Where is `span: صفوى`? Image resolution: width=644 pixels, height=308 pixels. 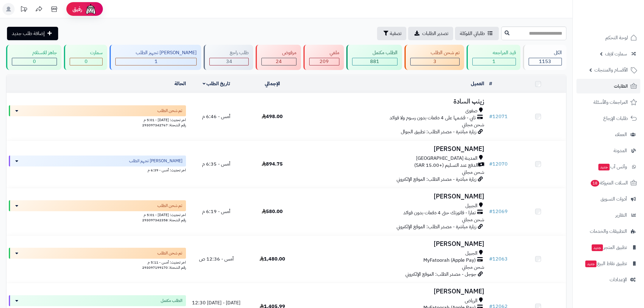 span: صفوى is located at coordinates (471, 111).